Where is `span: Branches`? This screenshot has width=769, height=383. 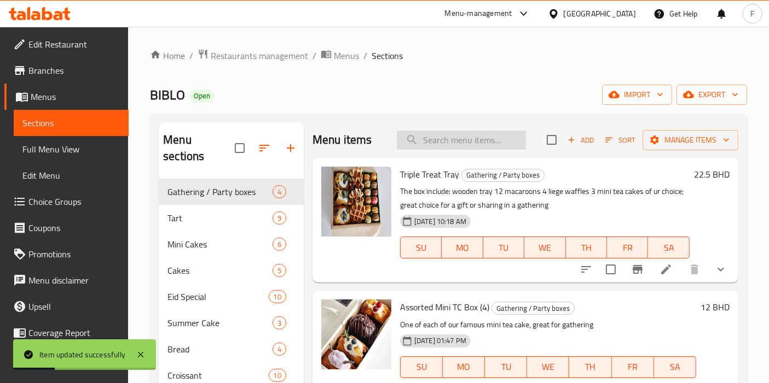
span: Branches is located at coordinates (74, 71).